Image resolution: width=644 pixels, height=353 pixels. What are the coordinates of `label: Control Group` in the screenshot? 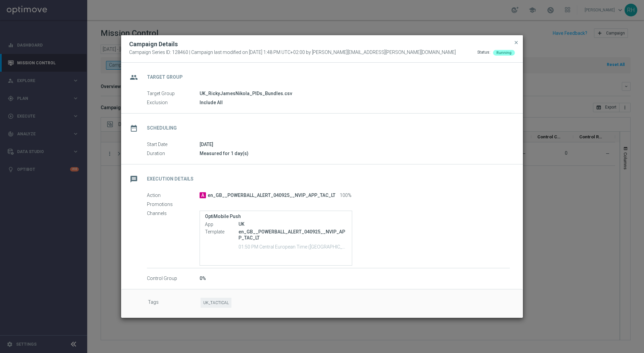 It's located at (173, 279).